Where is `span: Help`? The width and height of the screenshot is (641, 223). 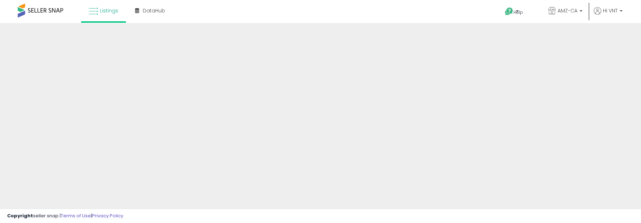
span: Help is located at coordinates (518, 12).